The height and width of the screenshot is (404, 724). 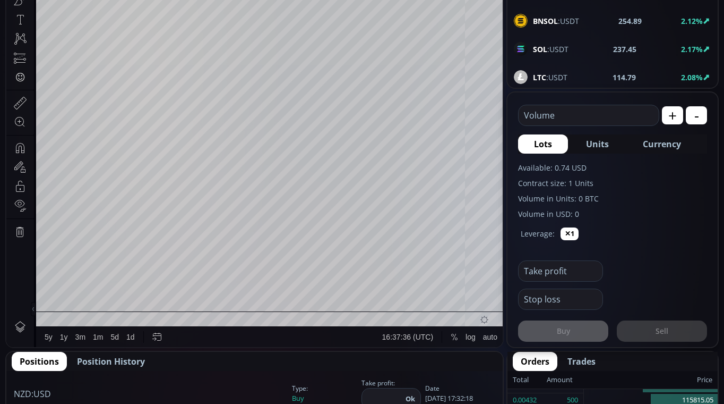 I want to click on span: Currency, so click(x=662, y=144).